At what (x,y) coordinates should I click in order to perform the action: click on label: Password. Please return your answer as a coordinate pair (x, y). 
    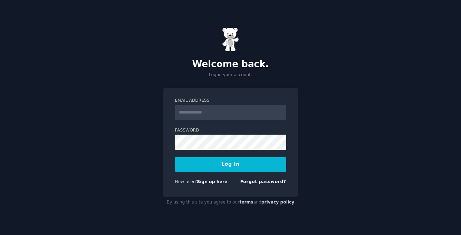
    Looking at the image, I should click on (231, 130).